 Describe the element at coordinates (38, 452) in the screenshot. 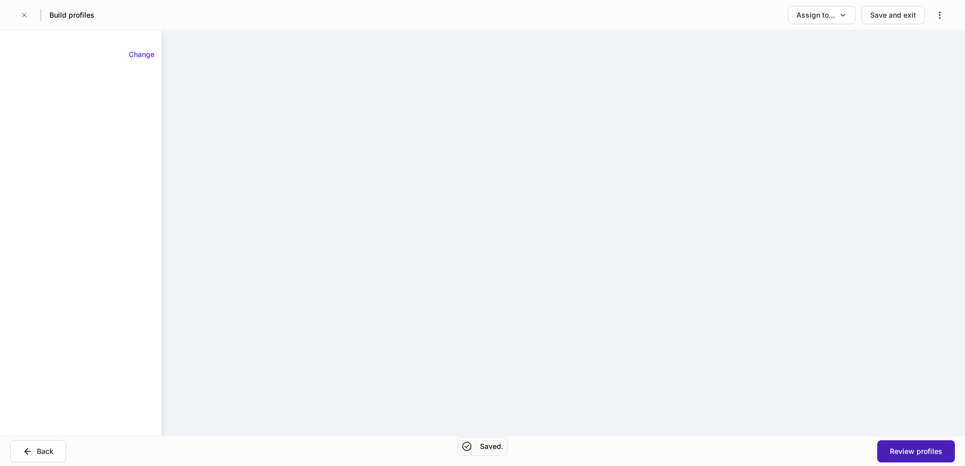

I see `button: Back` at that location.